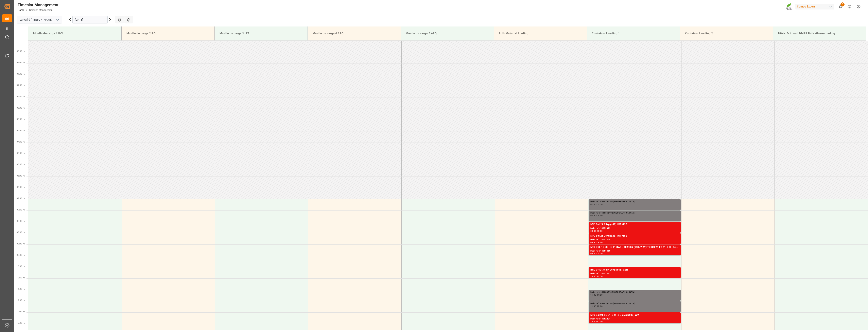 The image size is (868, 332). I want to click on div: BFL 0-40-37 SP 25kg (x48) GEN, so click(635, 270).